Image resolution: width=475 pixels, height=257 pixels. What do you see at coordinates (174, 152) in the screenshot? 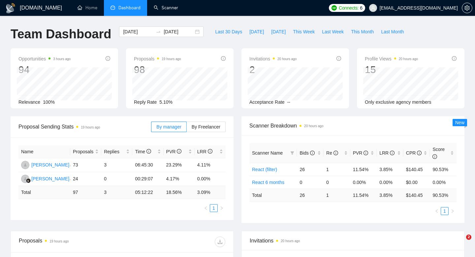
I see `span: PVR` at bounding box center [174, 152].